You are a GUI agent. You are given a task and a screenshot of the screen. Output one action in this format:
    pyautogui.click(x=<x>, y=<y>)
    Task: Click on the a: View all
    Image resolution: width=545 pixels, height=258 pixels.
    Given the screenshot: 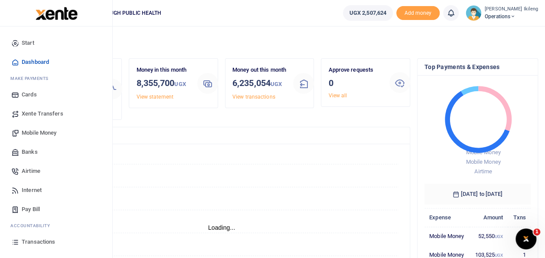 What is the action you would take?
    pyautogui.click(x=337, y=95)
    